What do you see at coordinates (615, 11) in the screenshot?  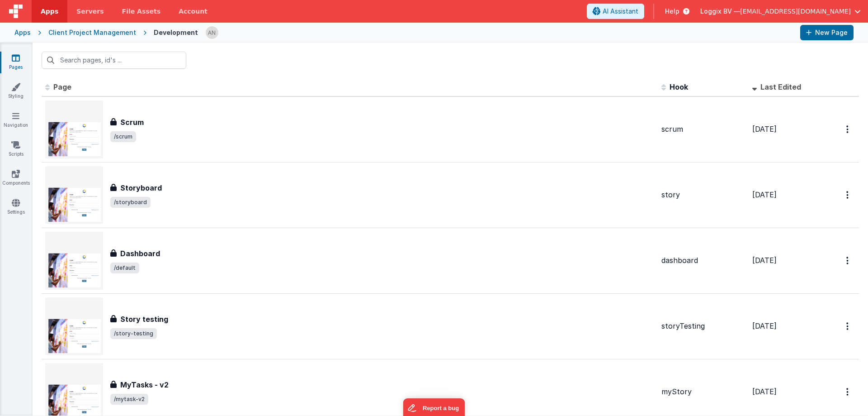 I see `button: AI Assistant` at bounding box center [615, 11].